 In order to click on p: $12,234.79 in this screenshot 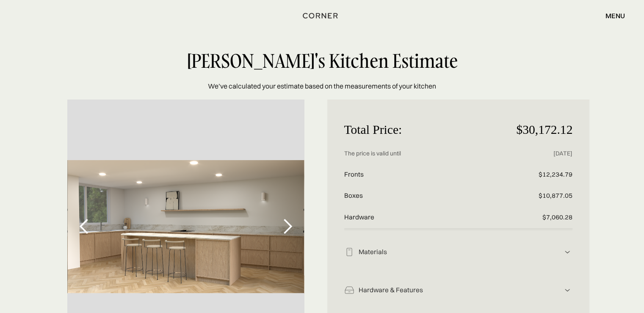, I will do `click(534, 174)`.